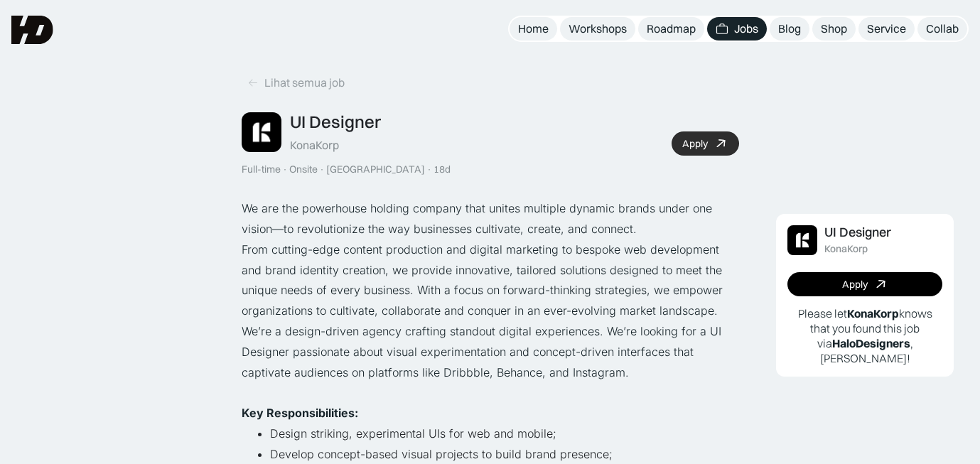 The image size is (980, 464). I want to click on div: Onsite, so click(303, 169).